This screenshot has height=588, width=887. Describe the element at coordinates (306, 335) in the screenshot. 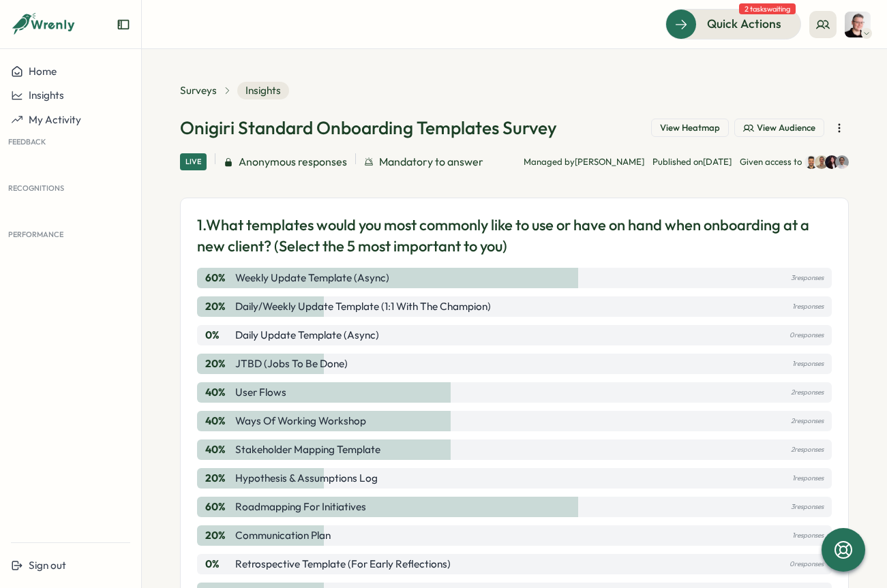

I see `p: Daily Update template (Async)` at that location.